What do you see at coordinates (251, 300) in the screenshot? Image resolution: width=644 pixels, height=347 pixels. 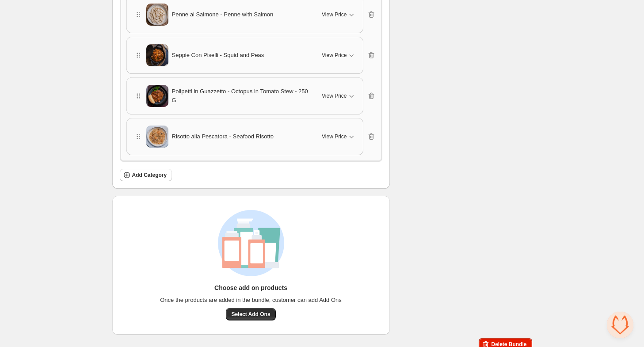 I see `span: Once the products are added in the bundle, customer can add Add Ons` at bounding box center [251, 300].